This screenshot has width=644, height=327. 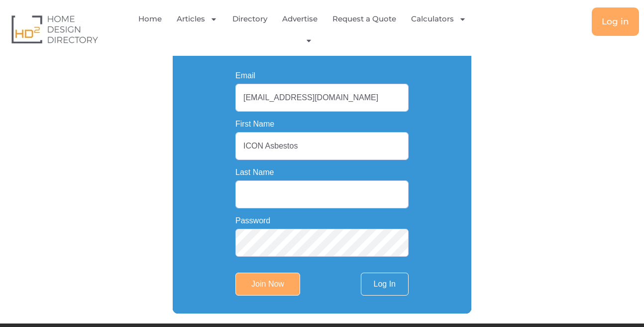 I want to click on a: Log In, so click(x=384, y=284).